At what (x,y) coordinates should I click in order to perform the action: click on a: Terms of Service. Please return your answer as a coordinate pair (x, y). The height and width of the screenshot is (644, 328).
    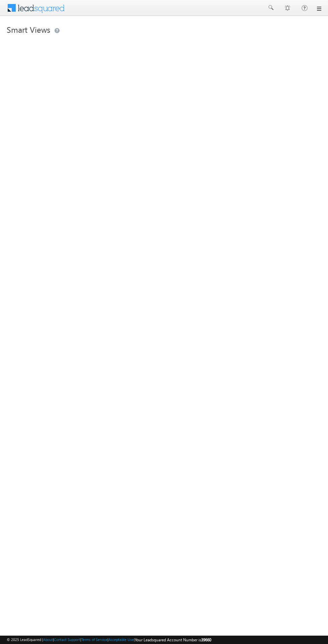
    Looking at the image, I should click on (94, 639).